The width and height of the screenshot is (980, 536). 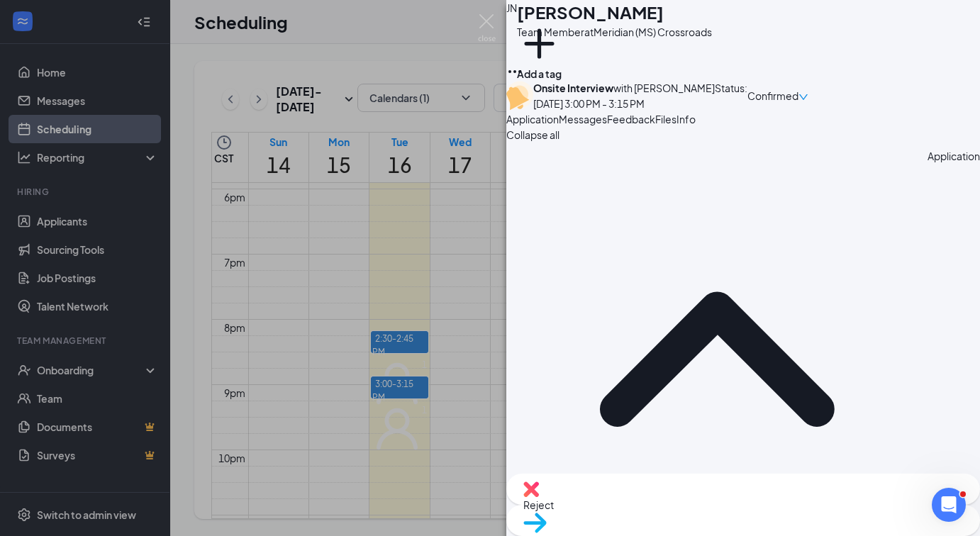 What do you see at coordinates (539, 43) in the screenshot?
I see `svg: Plus` at bounding box center [539, 43].